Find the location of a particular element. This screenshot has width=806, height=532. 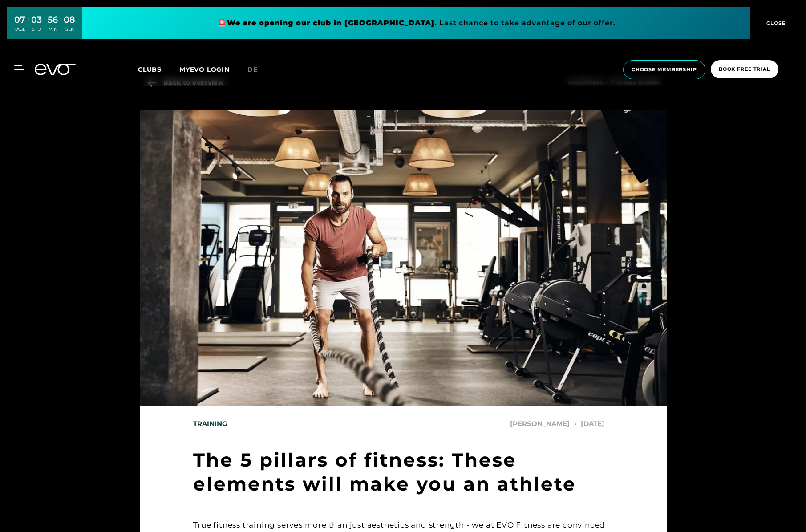

img: evofitness is located at coordinates (404, 259).